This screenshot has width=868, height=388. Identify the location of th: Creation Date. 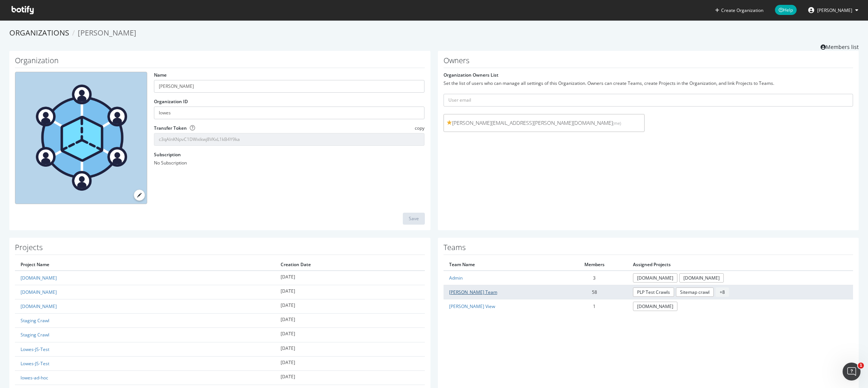
(350, 265).